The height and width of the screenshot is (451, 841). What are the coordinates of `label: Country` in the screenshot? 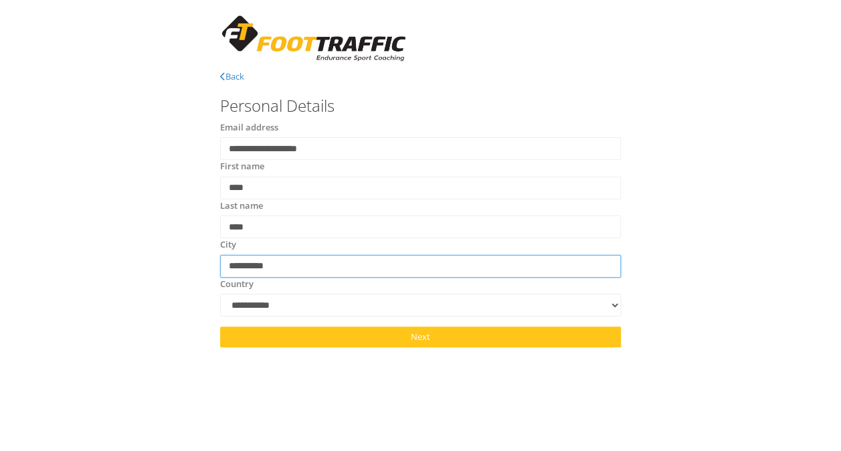 It's located at (237, 284).